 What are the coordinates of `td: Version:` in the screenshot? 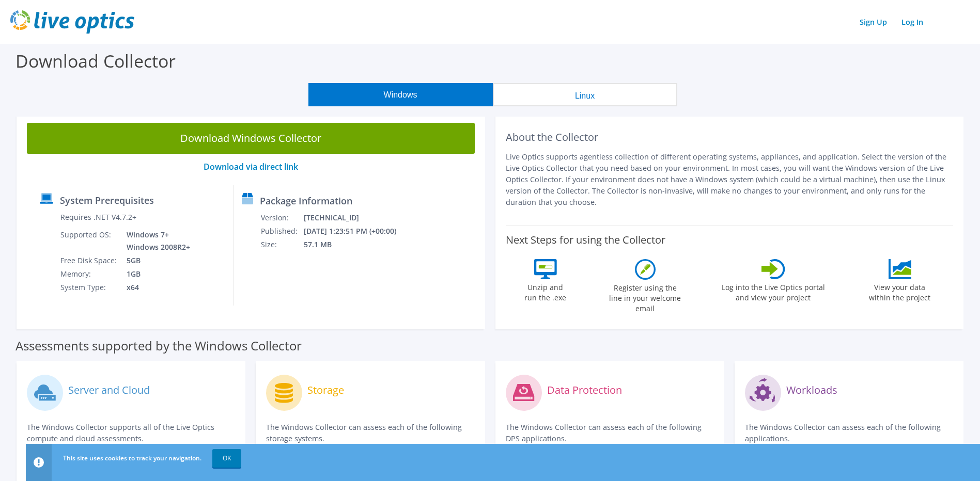 It's located at (281, 218).